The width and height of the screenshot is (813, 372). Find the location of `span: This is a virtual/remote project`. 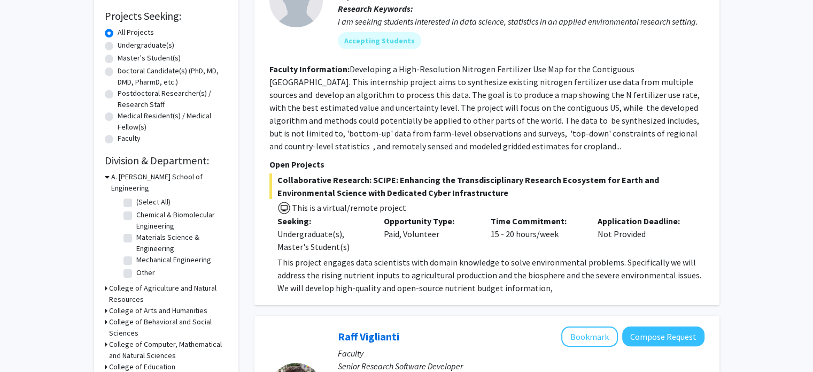

span: This is a virtual/remote project is located at coordinates (349, 207).